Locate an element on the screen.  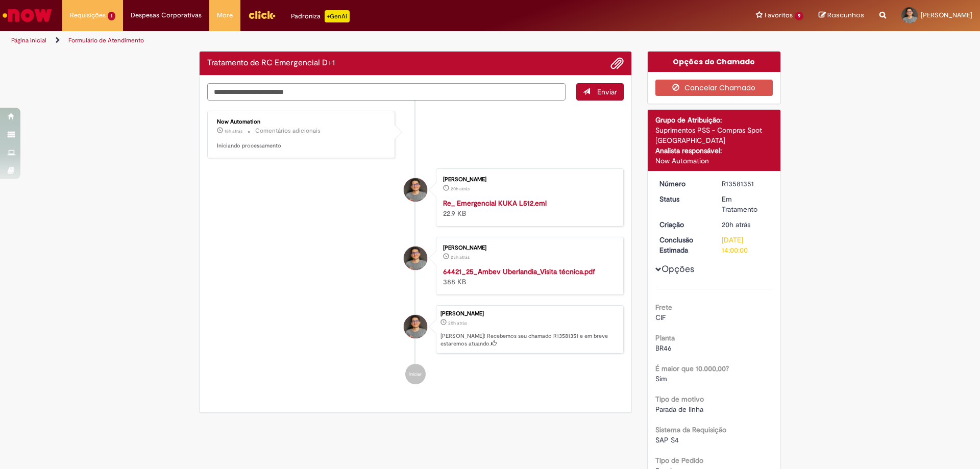
div: 22.9 KB is located at coordinates (527, 208).